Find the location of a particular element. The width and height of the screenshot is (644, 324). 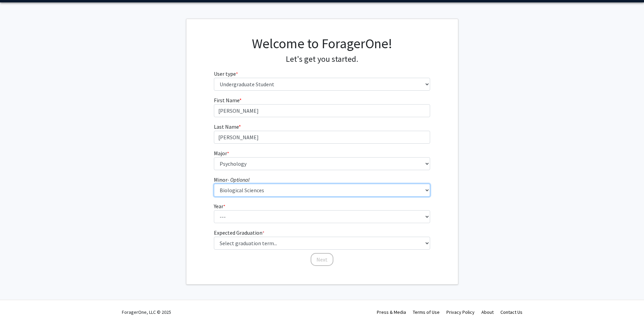

label: User type is located at coordinates (226, 74).